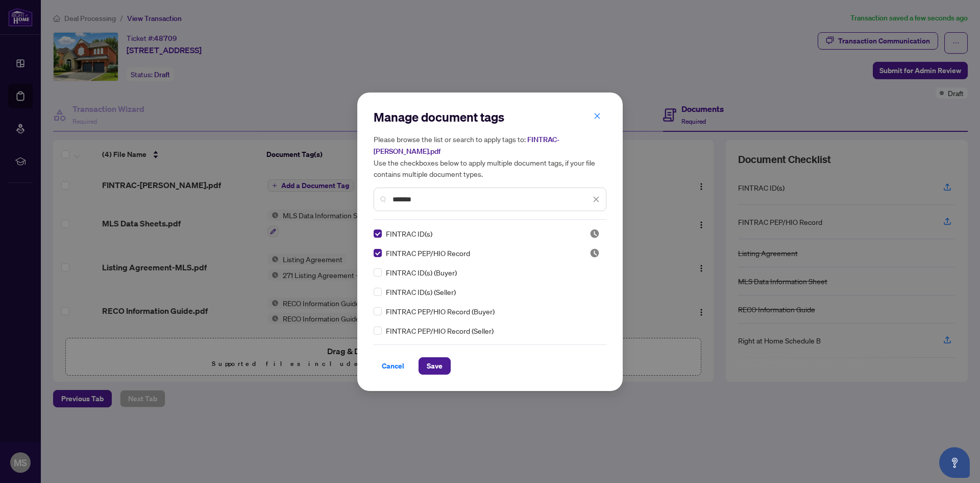 Image resolution: width=980 pixels, height=483 pixels. Describe the element at coordinates (434, 366) in the screenshot. I see `button: Save` at that location.